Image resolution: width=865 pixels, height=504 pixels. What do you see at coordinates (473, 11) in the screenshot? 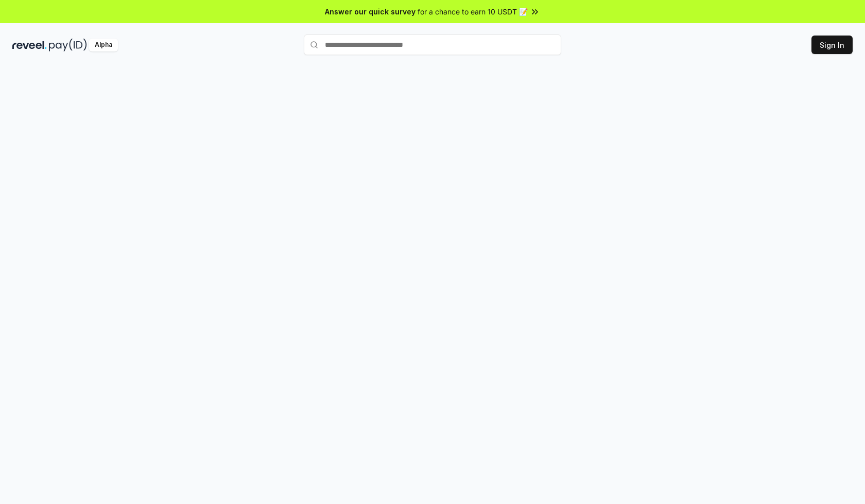
I see `span: for a chance to earn 10 USDT 📝` at bounding box center [473, 11].